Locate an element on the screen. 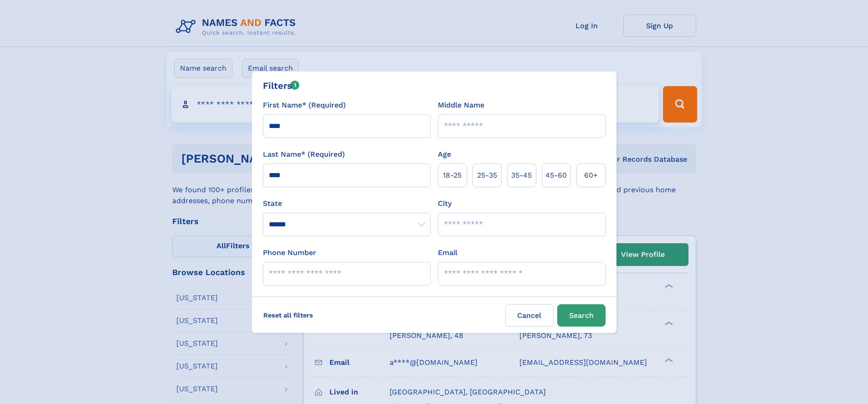 The height and width of the screenshot is (404, 868). label: Last Name* (Required) is located at coordinates (304, 155).